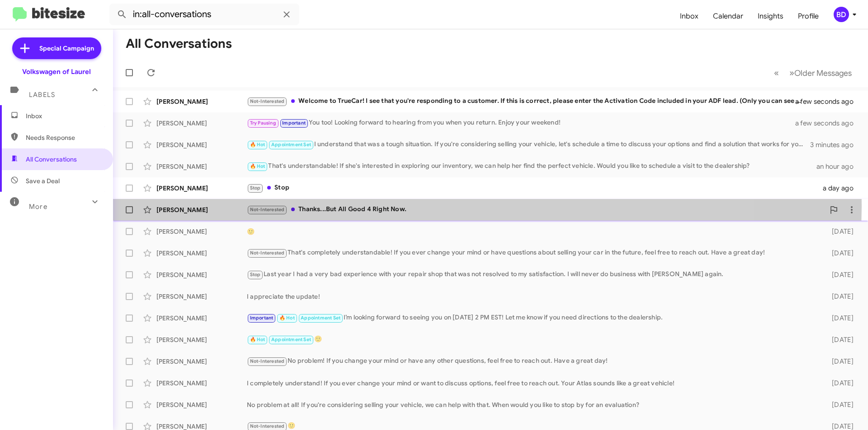 The image size is (868, 430). I want to click on div: a day ago, so click(839, 189).